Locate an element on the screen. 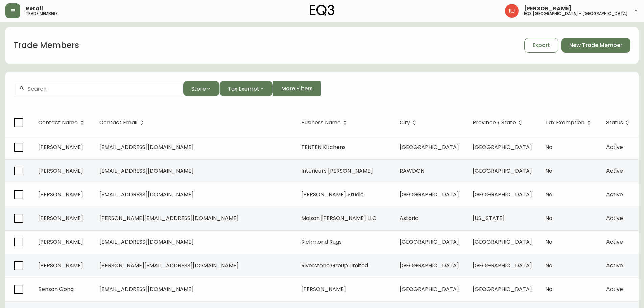 The image size is (644, 308). button: New Trade Member is located at coordinates (596, 46).